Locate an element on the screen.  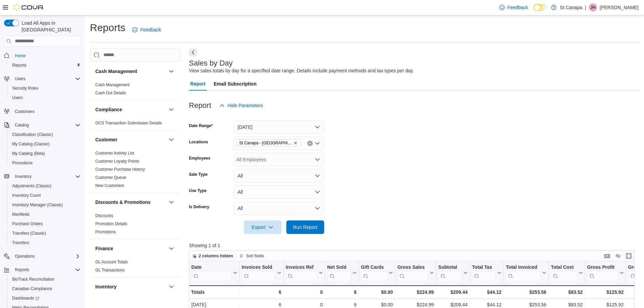
a: Reports is located at coordinates (19, 65).